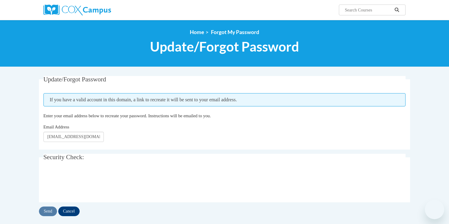 The height and width of the screenshot is (224, 449). I want to click on span: If you have a valid account in this domain, a link to recreate it will be sent to your email addr..., so click(225, 100).